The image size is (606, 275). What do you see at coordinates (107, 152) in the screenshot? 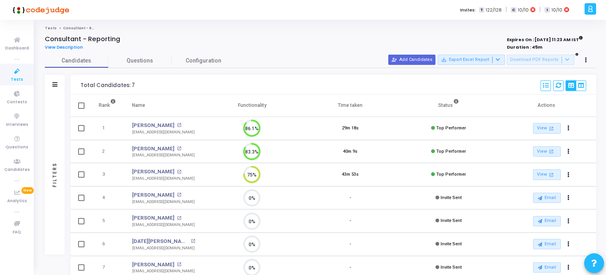
I see `td: 2` at bounding box center [107, 152].